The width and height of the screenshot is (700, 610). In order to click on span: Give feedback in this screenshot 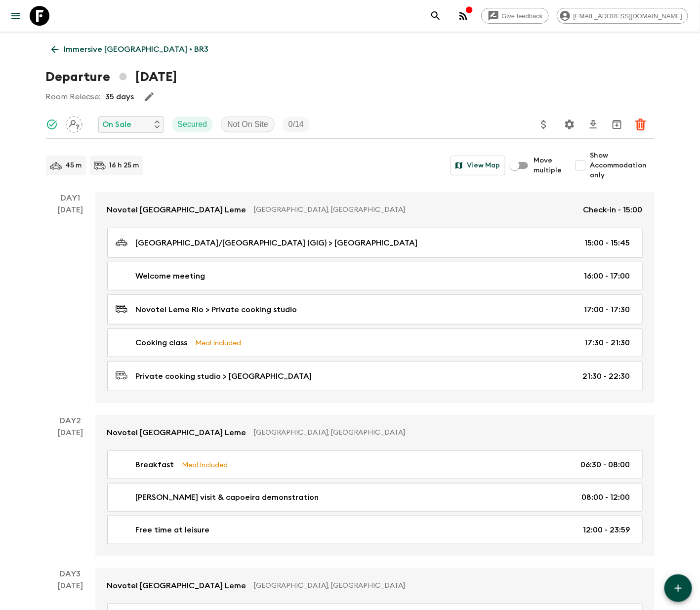, I will do `click(522, 16)`.